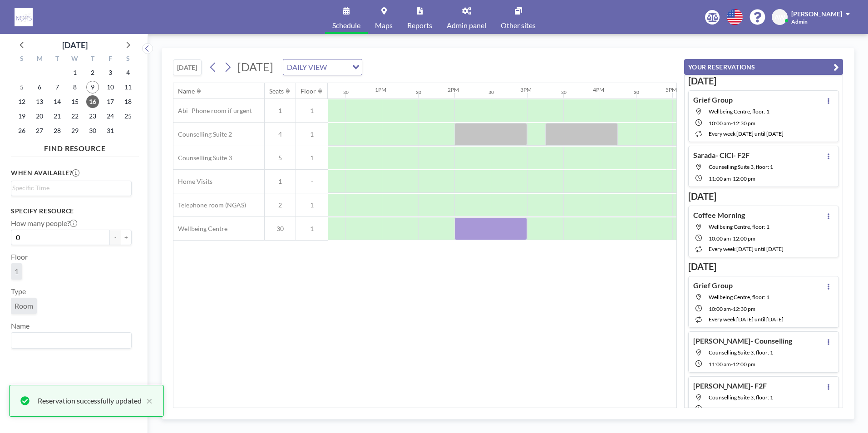 The image size is (868, 433). I want to click on span: Reports, so click(420, 25).